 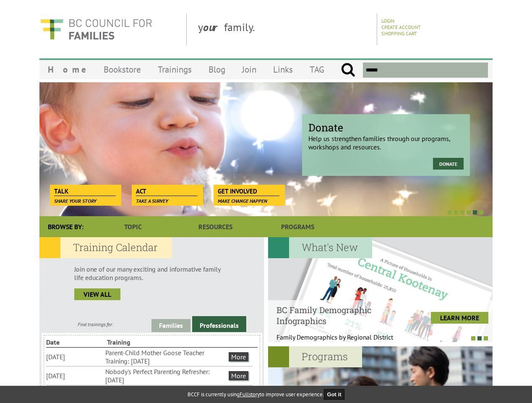 I want to click on li: Training, so click(x=137, y=342).